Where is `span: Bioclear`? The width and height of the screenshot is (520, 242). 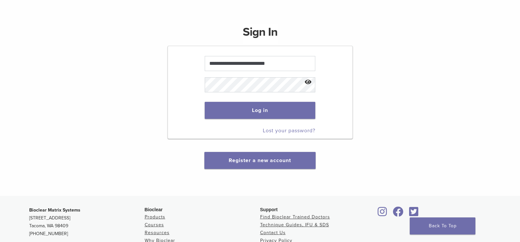
span: Bioclear is located at coordinates (154, 210).